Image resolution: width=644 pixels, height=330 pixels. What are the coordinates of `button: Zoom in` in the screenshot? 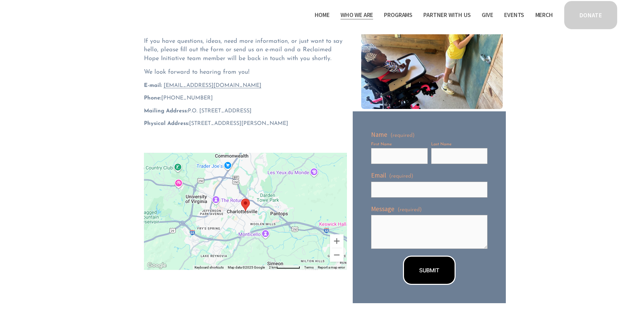 It's located at (337, 241).